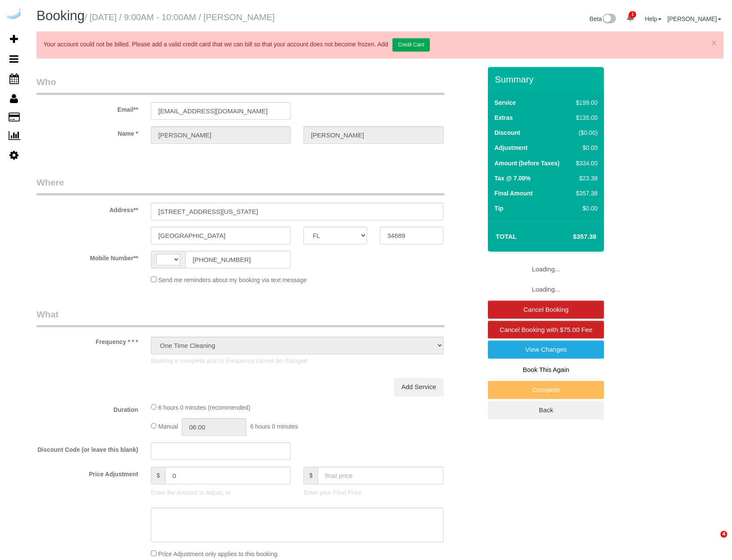 The width and height of the screenshot is (732, 560). What do you see at coordinates (274, 426) in the screenshot?
I see `span: 6 hours 0 minutes` at bounding box center [274, 426].